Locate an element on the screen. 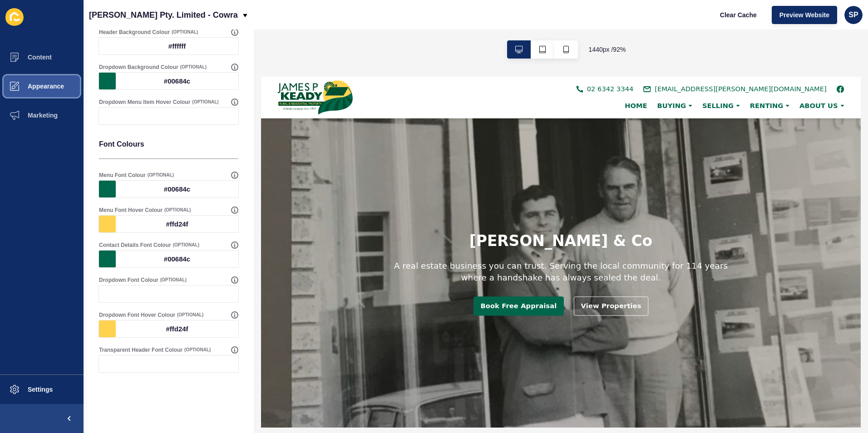 Image resolution: width=868 pixels, height=433 pixels. span: SELLING is located at coordinates (497, 31).